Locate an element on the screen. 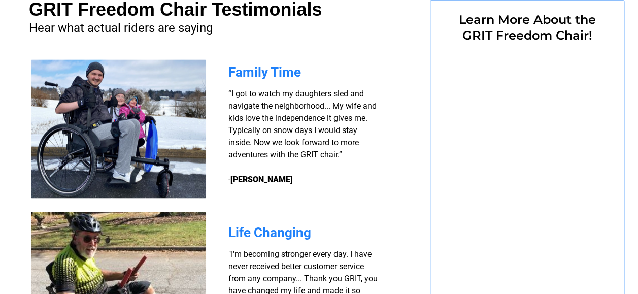 The image size is (638, 294). span: “I got to watch my daughters sled and navigate the neighborhood... My wife and kids love the inde... is located at coordinates (302, 136).